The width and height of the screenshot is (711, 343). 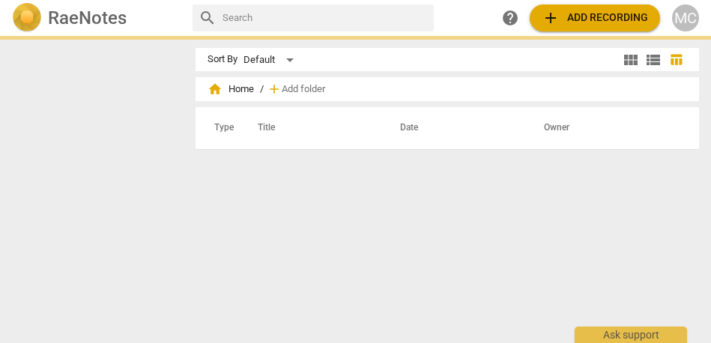 I want to click on button: Tile view, so click(x=631, y=60).